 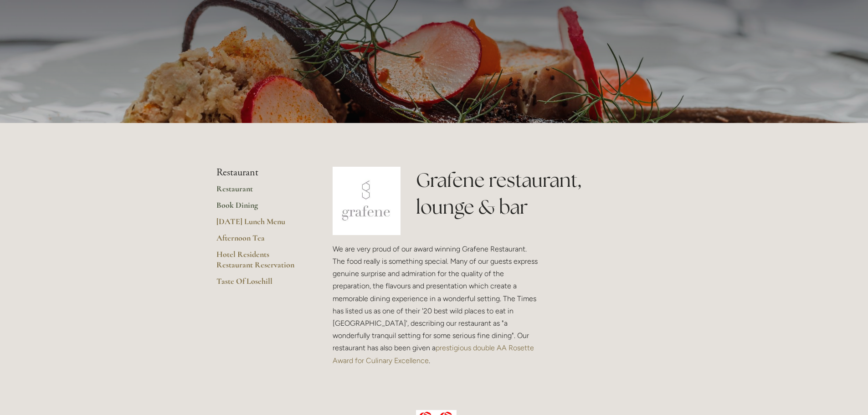 I want to click on a: prestigious double AA Rosette Award for Culinary Excellence, so click(x=434, y=354).